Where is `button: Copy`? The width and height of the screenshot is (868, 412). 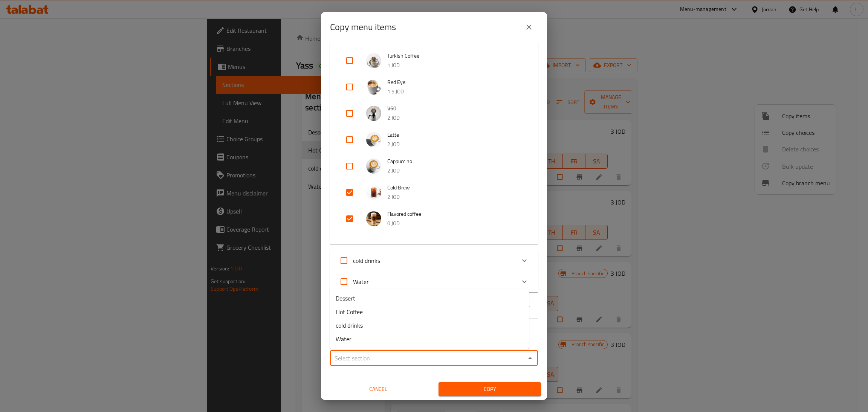
button: Copy is located at coordinates (490, 389).